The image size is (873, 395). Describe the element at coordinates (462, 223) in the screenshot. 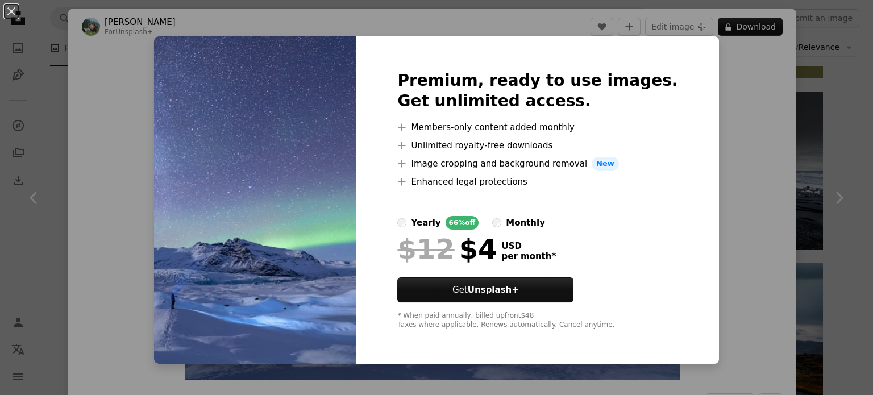

I see `div: 66% off` at that location.